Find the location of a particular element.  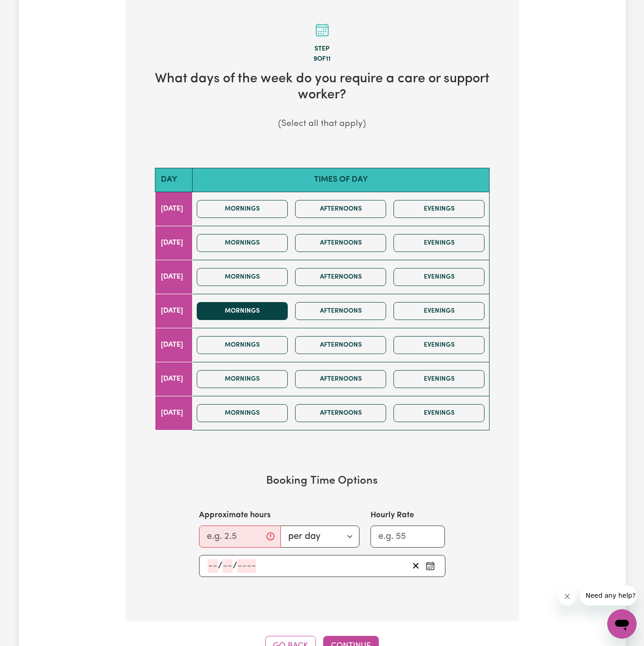

button: Pick an approximate start date is located at coordinates (430, 566).